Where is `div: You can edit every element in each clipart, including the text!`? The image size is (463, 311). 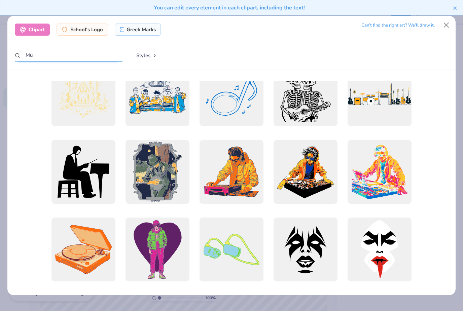
div: You can edit every element in each clipart, including the text! is located at coordinates (229, 8).